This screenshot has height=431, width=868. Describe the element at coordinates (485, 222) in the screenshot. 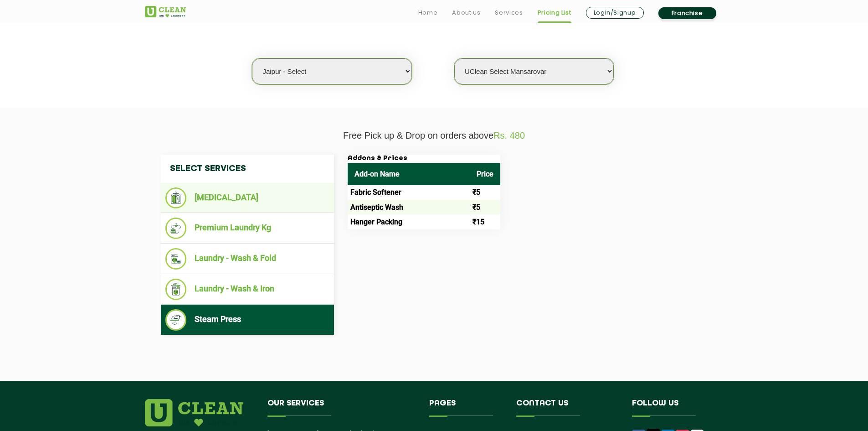

I see `td: ₹15` at that location.